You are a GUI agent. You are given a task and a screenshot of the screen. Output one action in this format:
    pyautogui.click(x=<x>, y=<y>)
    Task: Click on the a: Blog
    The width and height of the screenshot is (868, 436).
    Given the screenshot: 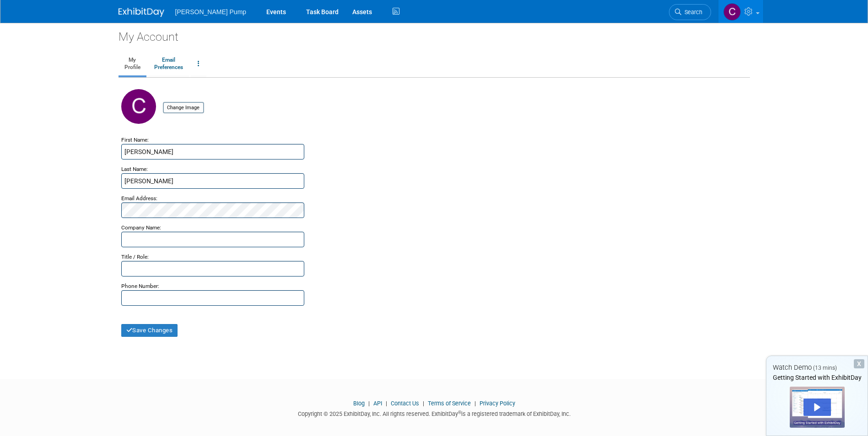 What is the action you would take?
    pyautogui.click(x=359, y=403)
    